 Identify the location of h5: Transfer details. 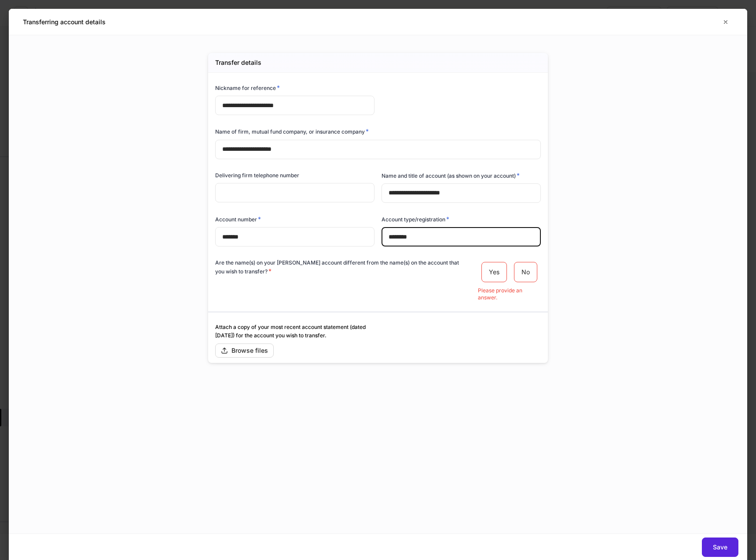
(238, 62).